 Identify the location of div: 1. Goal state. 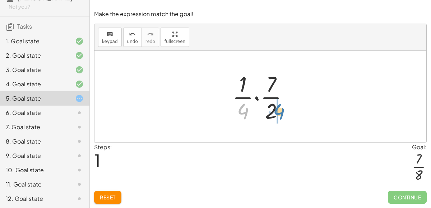
(34, 41).